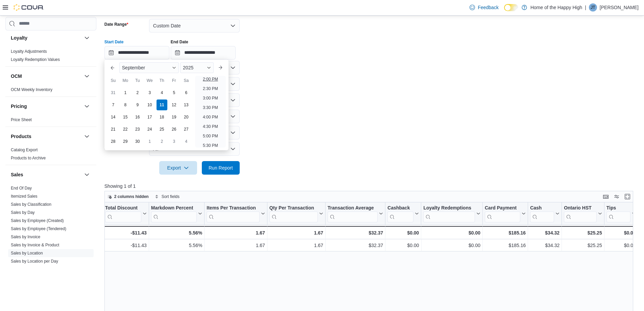 This screenshot has width=644, height=311. I want to click on button: Transaction Average, so click(355, 214).